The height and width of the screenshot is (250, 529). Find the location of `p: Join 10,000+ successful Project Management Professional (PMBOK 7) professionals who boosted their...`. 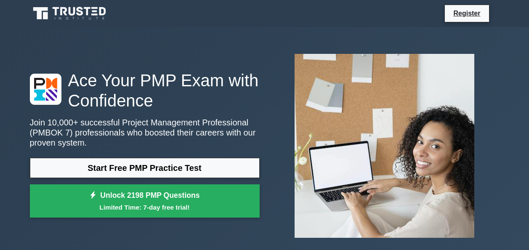

p: Join 10,000+ successful Project Management Professional (PMBOK 7) professionals who boosted their... is located at coordinates (145, 132).